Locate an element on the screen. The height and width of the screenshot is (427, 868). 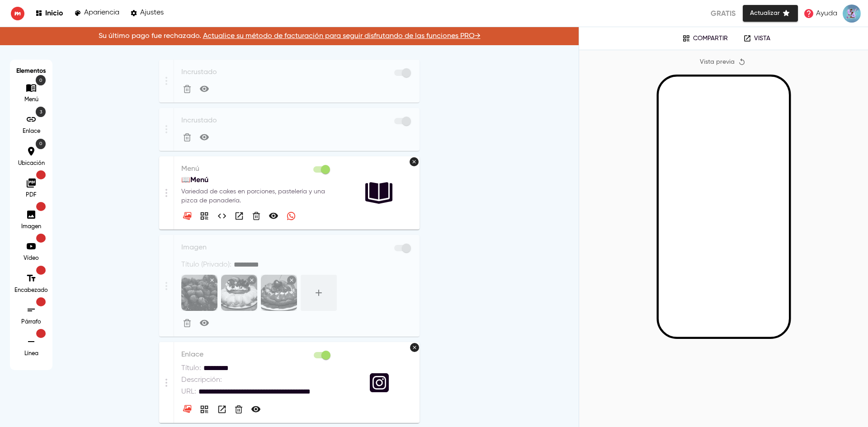
button: Actualizar is located at coordinates (771, 13).